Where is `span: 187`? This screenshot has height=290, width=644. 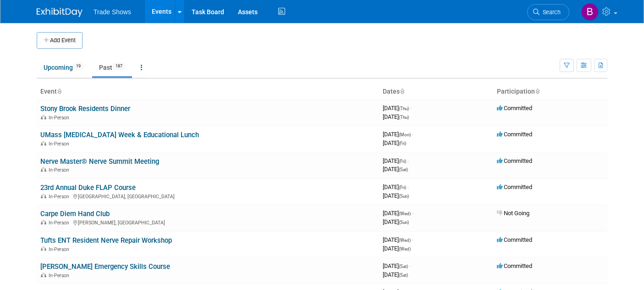 span: 187 is located at coordinates (119, 66).